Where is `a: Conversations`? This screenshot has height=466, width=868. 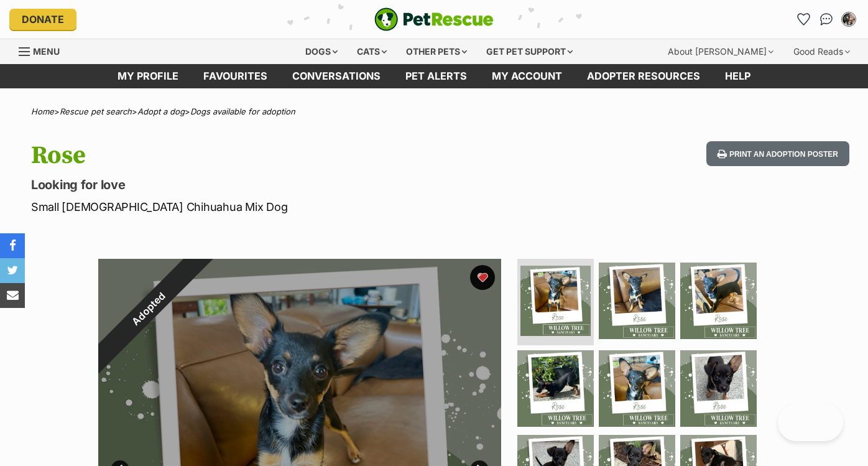 a: Conversations is located at coordinates (826, 19).